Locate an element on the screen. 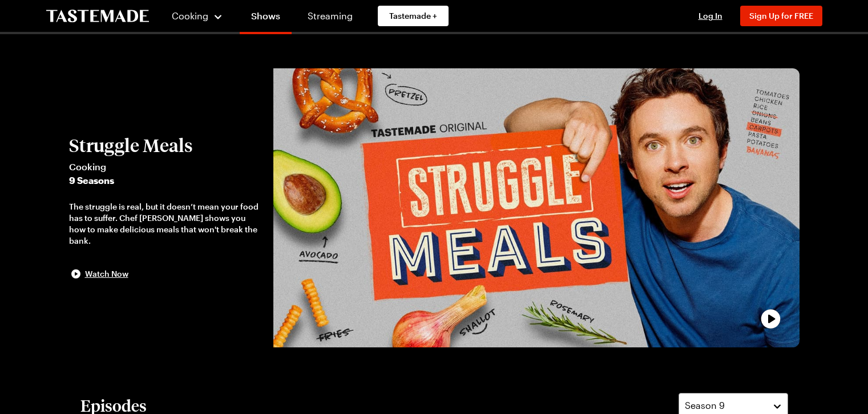  span: Watch Now is located at coordinates (107, 274).